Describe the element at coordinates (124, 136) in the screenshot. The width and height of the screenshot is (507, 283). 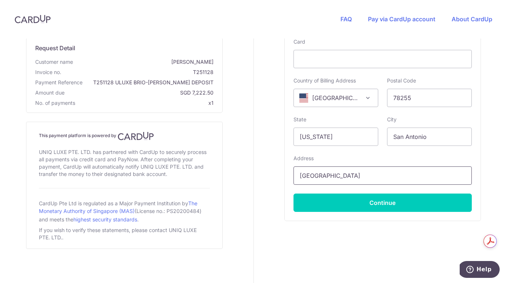
I see `h4: This payment platform is powered by` at that location.